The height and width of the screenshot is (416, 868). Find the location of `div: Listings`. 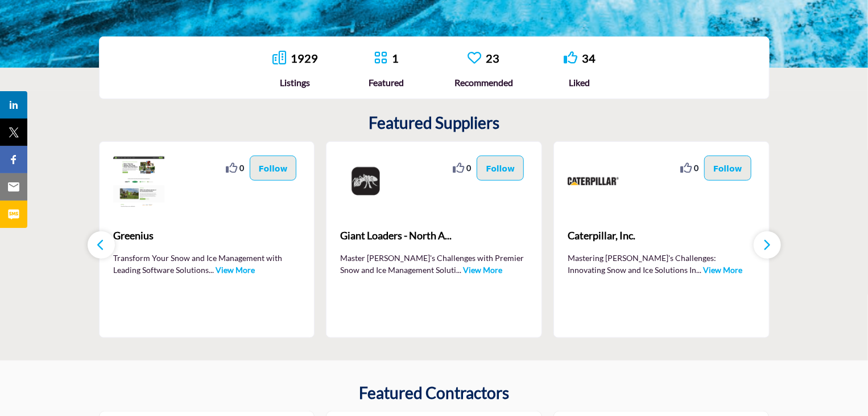

div: Listings is located at coordinates (295, 83).